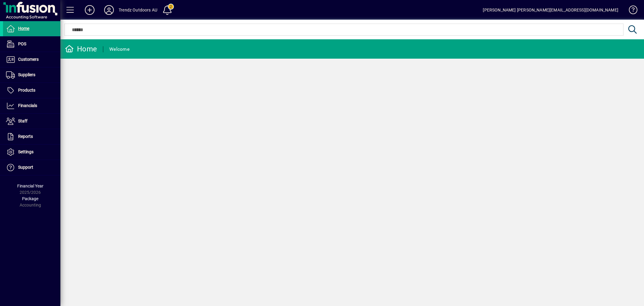  I want to click on div: Welcome, so click(119, 49).